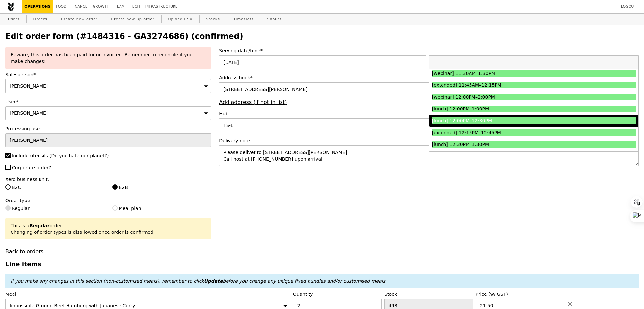  I want to click on label: Hub, so click(429, 114).